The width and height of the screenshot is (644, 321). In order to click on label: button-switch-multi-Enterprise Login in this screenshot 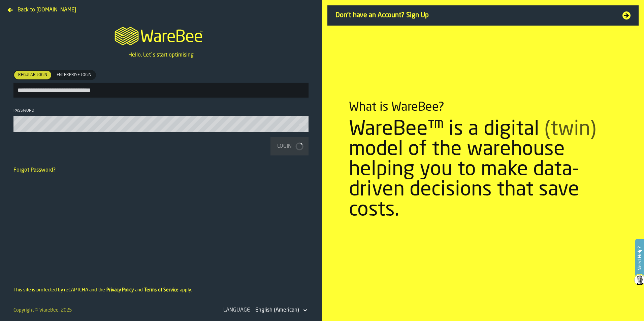, I will do `click(74, 75)`.